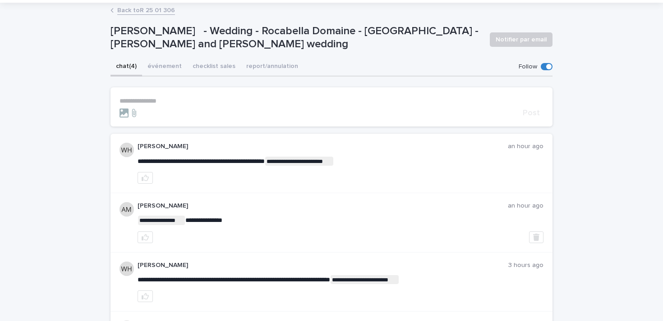 This screenshot has height=321, width=663. Describe the element at coordinates (165, 67) in the screenshot. I see `button: événement` at that location.